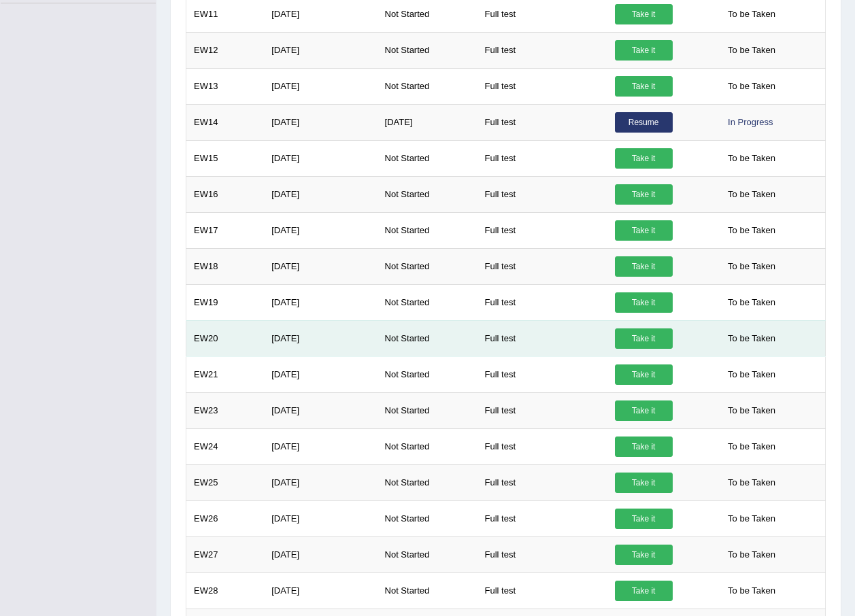 The image size is (855, 616). What do you see at coordinates (225, 194) in the screenshot?
I see `td: EW16` at bounding box center [225, 194].